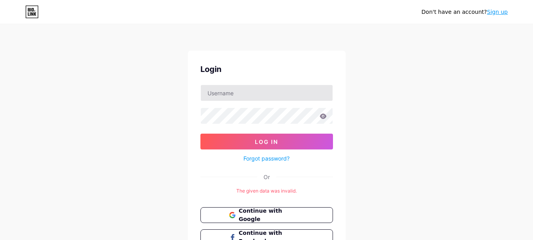 The image size is (533, 240). I want to click on a: Sign up, so click(497, 12).